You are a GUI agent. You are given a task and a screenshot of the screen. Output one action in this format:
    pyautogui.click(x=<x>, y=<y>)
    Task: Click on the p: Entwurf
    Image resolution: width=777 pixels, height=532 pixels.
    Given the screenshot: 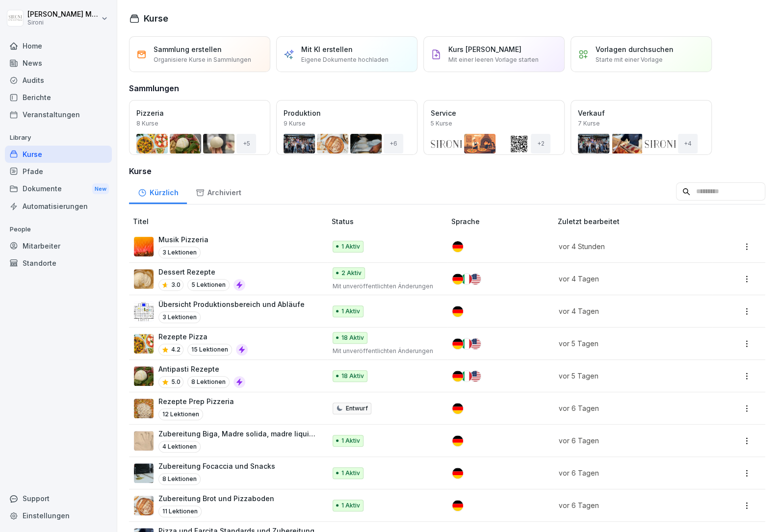 What is the action you would take?
    pyautogui.click(x=357, y=408)
    